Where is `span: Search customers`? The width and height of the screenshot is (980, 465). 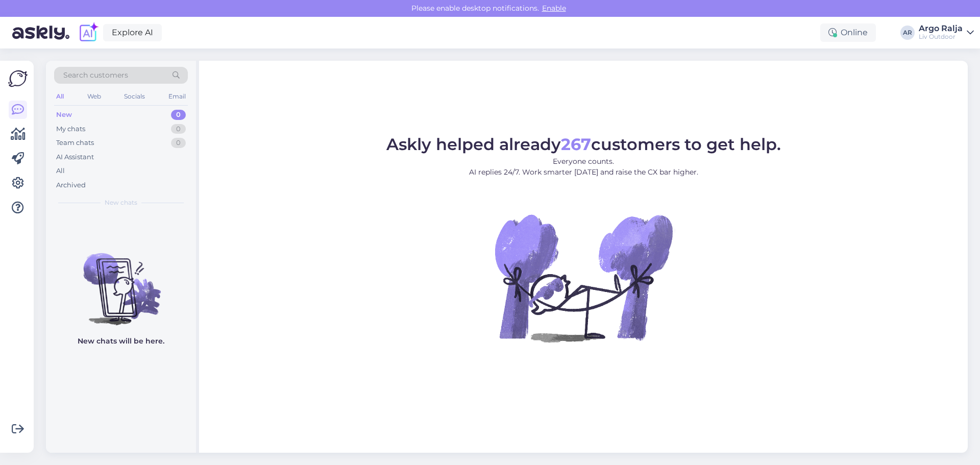
span: Search customers is located at coordinates (95, 75).